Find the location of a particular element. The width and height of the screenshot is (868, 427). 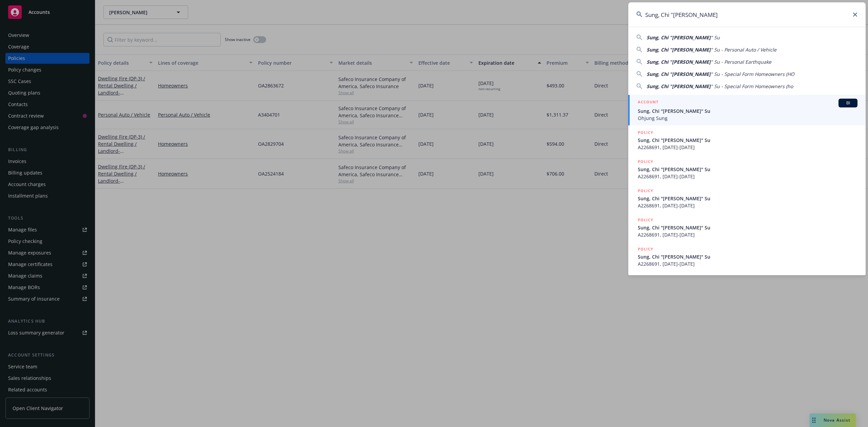

span: " Su - Personal Auto / Vehicle is located at coordinates (743, 49).